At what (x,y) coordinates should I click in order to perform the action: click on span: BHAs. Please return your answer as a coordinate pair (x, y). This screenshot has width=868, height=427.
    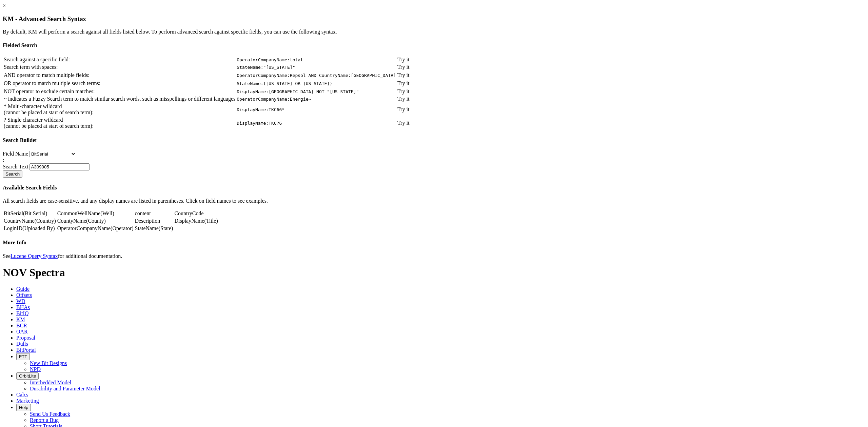
    Looking at the image, I should click on (23, 307).